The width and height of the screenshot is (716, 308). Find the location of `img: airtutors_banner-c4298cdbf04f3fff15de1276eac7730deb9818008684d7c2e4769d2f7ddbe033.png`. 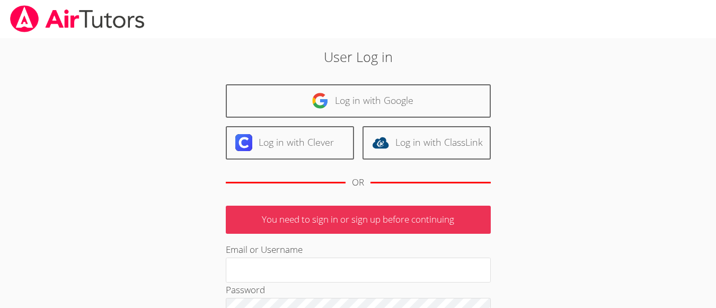

img: airtutors_banner-c4298cdbf04f3fff15de1276eac7730deb9818008684d7c2e4769d2f7ddbe033.png is located at coordinates (77, 19).